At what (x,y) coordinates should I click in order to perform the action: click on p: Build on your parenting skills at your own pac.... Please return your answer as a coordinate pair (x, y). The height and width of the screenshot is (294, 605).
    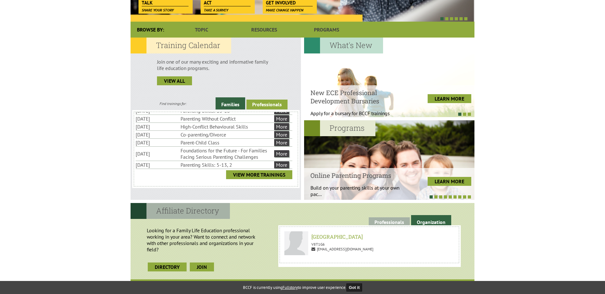
    Looking at the image, I should click on (358, 191).